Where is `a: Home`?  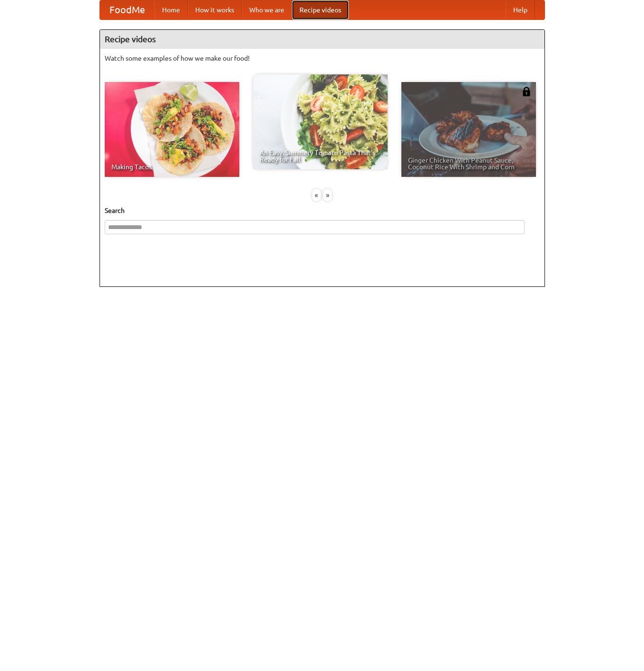 a: Home is located at coordinates (171, 10).